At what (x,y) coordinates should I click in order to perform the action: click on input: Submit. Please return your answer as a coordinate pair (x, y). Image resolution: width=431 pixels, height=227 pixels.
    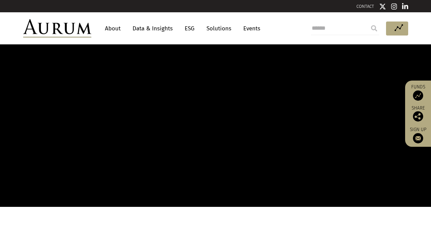
    Looking at the image, I should click on (374, 28).